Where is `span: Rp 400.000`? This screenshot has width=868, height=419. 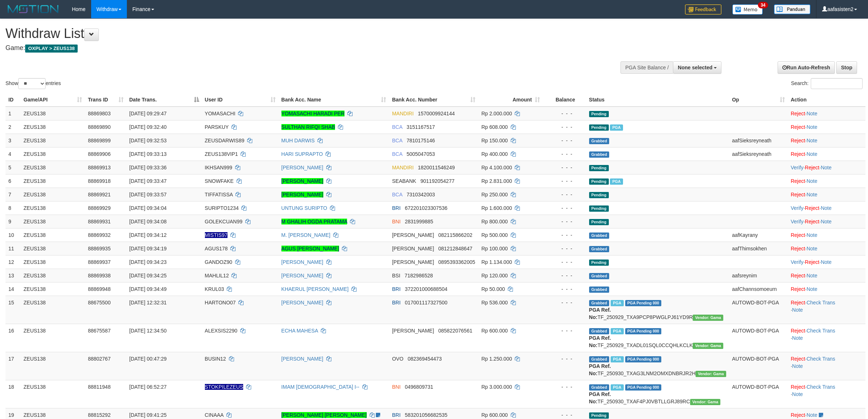 span: Rp 400.000 is located at coordinates (495, 154).